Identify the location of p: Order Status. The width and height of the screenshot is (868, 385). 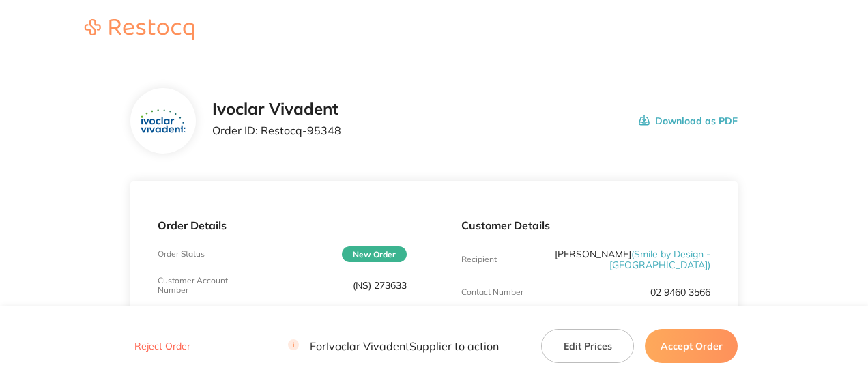
(181, 254).